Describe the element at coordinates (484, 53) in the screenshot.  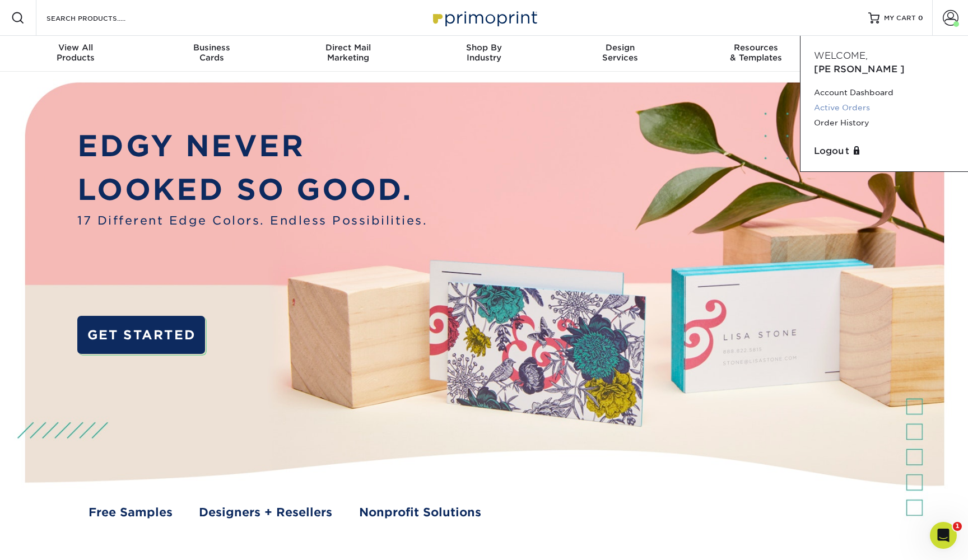
I see `a: Shop ByIndustry` at that location.